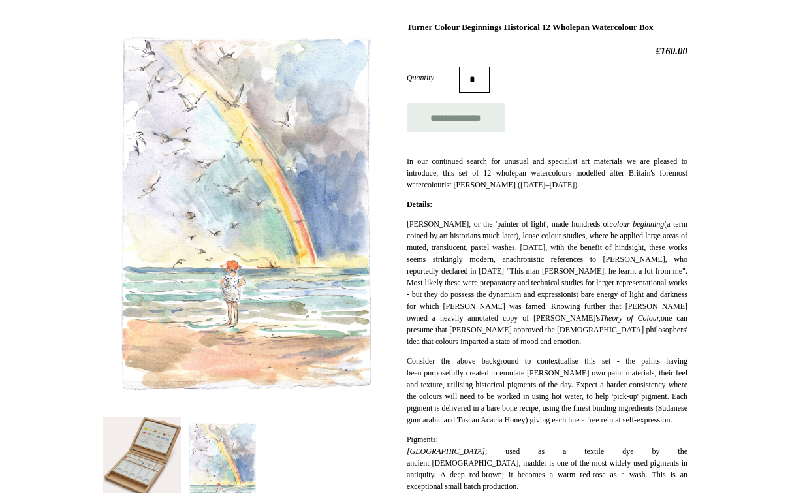 This screenshot has width=790, height=493. I want to click on label: Quantity, so click(433, 78).